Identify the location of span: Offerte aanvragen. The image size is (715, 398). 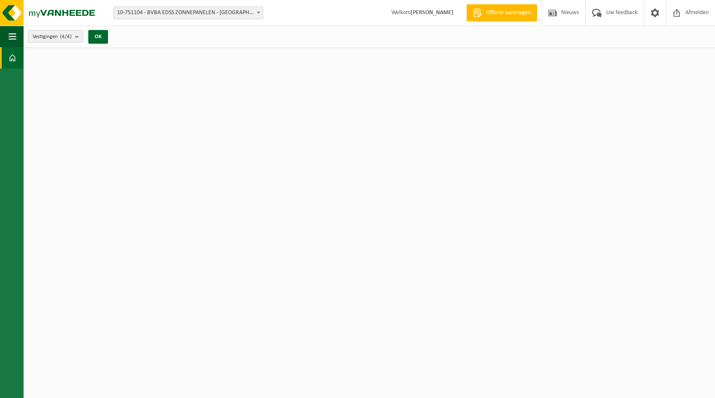
(508, 13).